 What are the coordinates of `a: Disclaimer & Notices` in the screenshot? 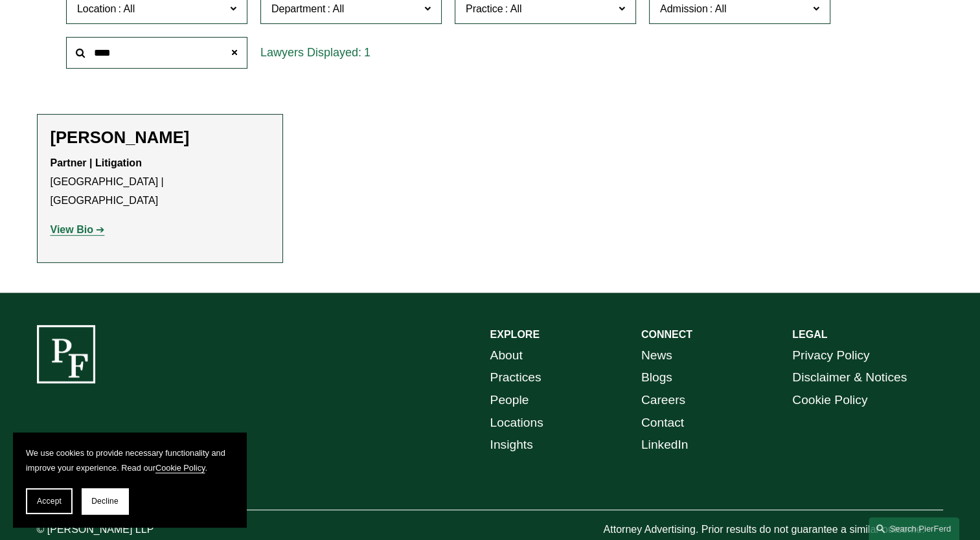 It's located at (849, 377).